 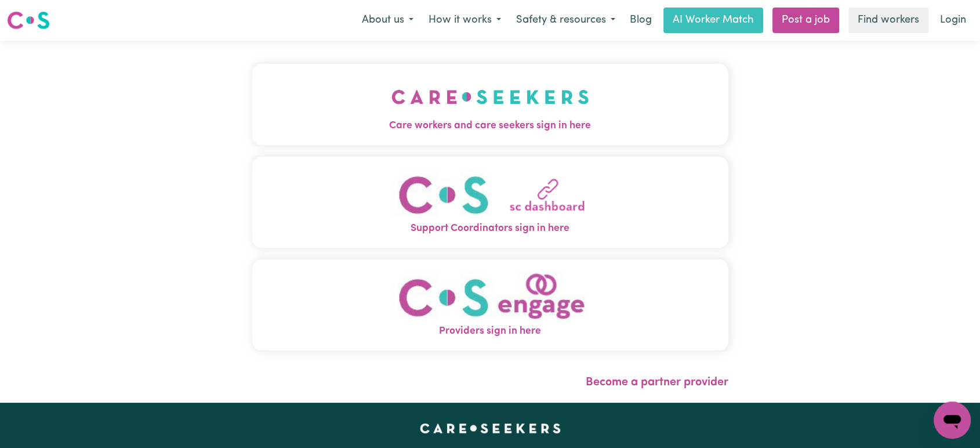 What do you see at coordinates (29, 20) in the screenshot?
I see `a: Careseekers logo` at bounding box center [29, 20].